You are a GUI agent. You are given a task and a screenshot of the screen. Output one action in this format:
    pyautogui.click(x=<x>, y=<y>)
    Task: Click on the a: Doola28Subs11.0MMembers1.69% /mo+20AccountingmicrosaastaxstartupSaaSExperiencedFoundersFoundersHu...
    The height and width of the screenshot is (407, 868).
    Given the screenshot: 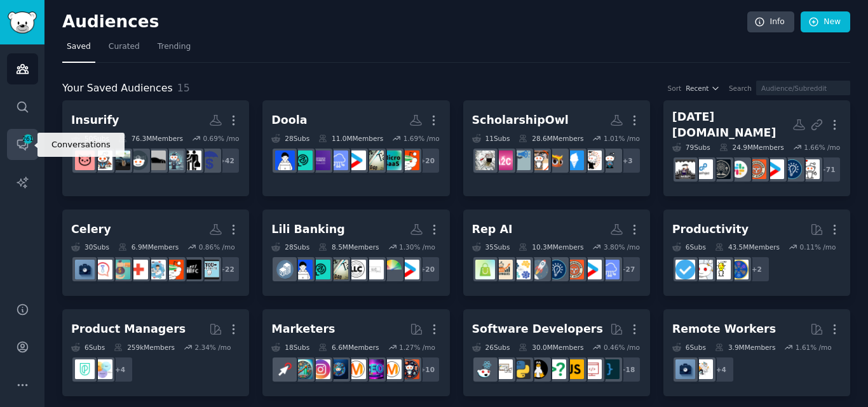 What is the action you would take?
    pyautogui.click(x=356, y=147)
    